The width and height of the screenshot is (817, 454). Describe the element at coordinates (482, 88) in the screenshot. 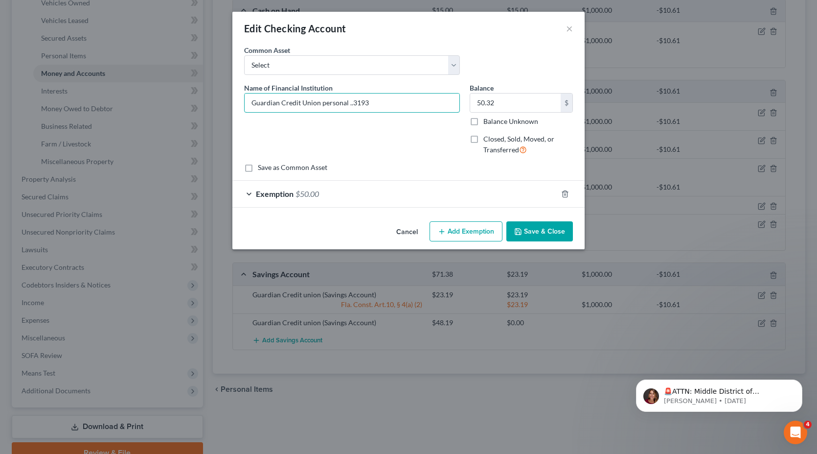

I see `label: Balance` at that location.